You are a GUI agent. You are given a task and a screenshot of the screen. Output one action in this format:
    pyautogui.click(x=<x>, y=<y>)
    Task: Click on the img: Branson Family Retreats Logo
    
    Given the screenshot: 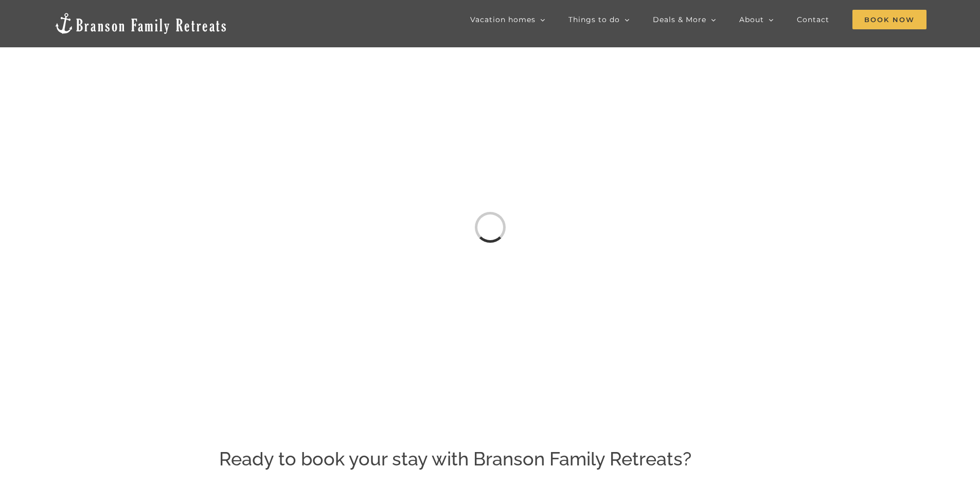 What is the action you would take?
    pyautogui.click(x=141, y=23)
    